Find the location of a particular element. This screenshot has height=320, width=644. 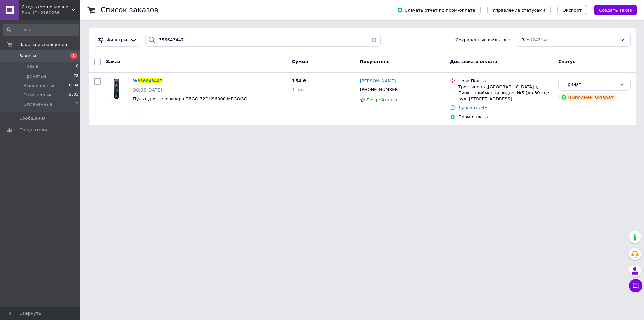

a: Добавить ЭН is located at coordinates (473, 107).